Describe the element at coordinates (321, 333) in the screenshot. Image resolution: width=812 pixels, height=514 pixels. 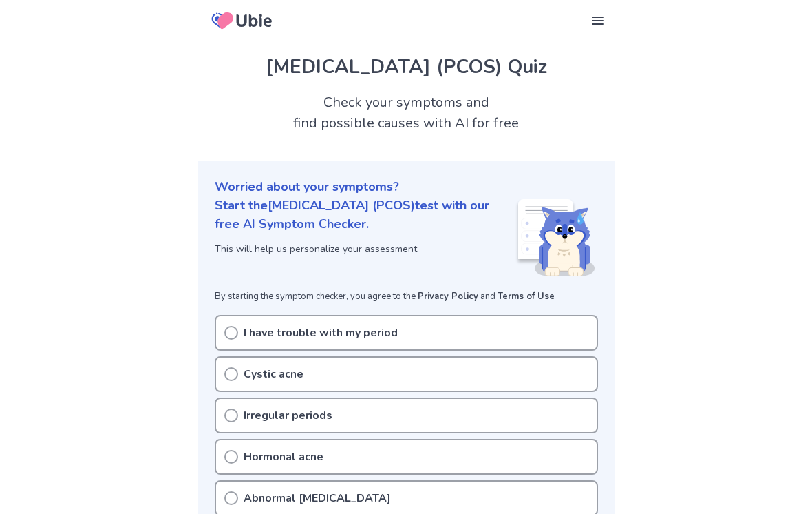
I see `p: I have trouble with my period` at that location.